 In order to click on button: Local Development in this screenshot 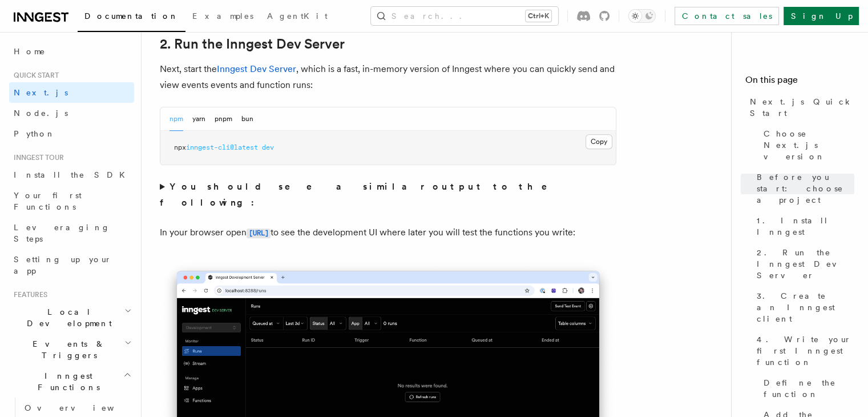, I will do `click(71, 318)`.